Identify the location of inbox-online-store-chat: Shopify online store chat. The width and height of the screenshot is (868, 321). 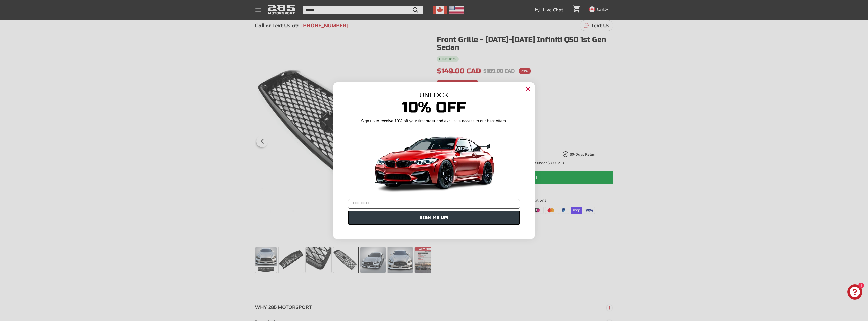
(855, 292).